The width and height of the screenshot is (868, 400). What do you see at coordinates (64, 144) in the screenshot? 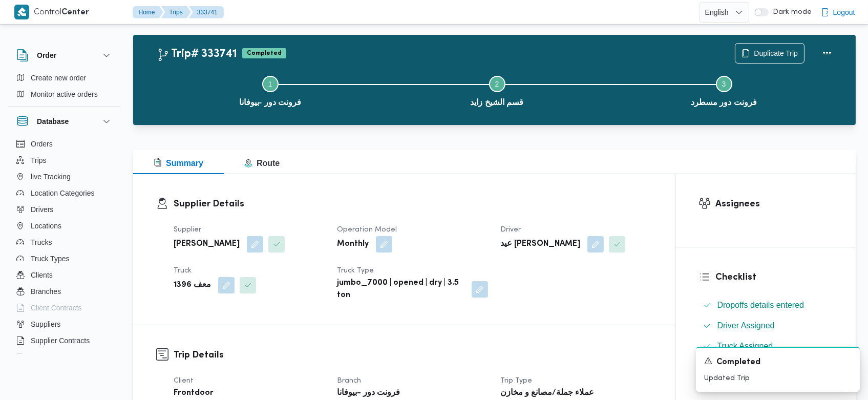
I see `button: Orders` at bounding box center [64, 144].